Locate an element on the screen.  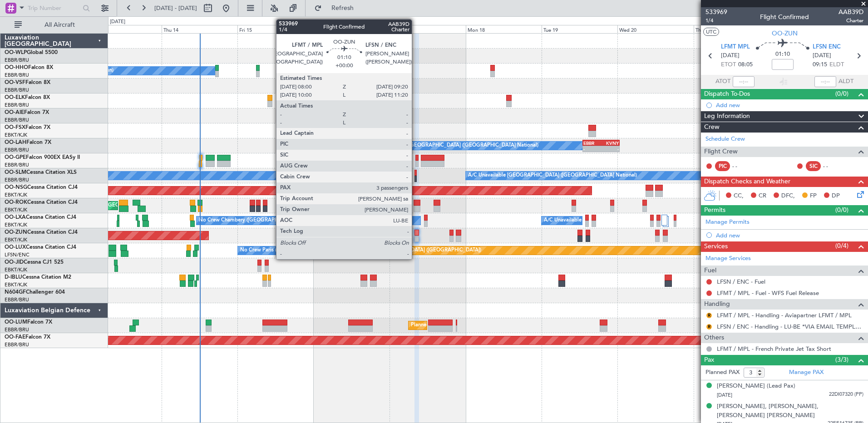
span: Services is located at coordinates (716, 246).